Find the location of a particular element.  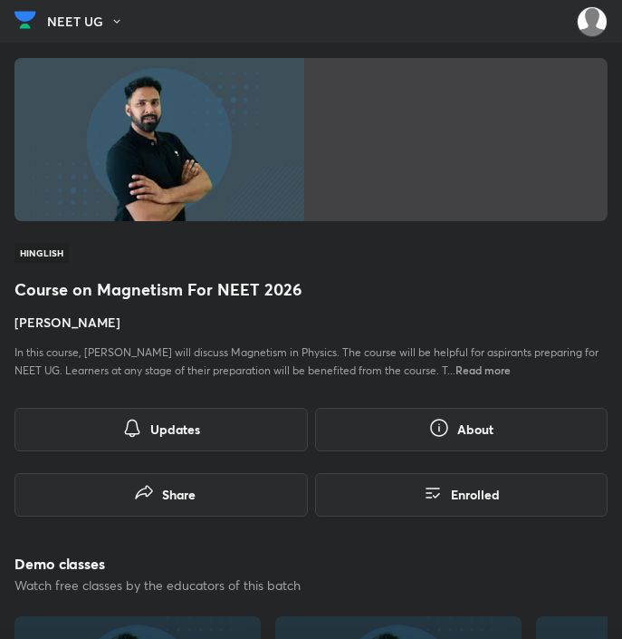

button: Enrolled is located at coordinates (462, 495).